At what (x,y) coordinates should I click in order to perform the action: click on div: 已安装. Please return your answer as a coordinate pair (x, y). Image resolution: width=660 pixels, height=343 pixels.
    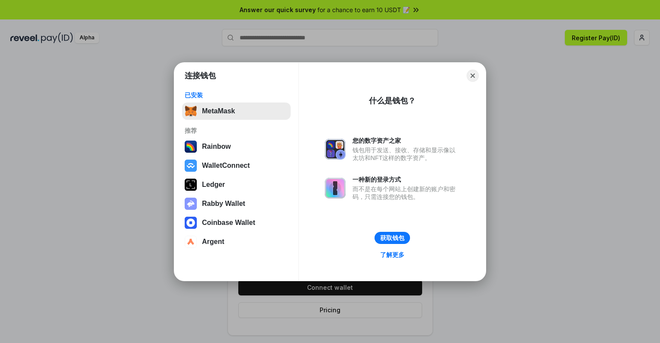
    Looking at the image, I should click on (236, 95).